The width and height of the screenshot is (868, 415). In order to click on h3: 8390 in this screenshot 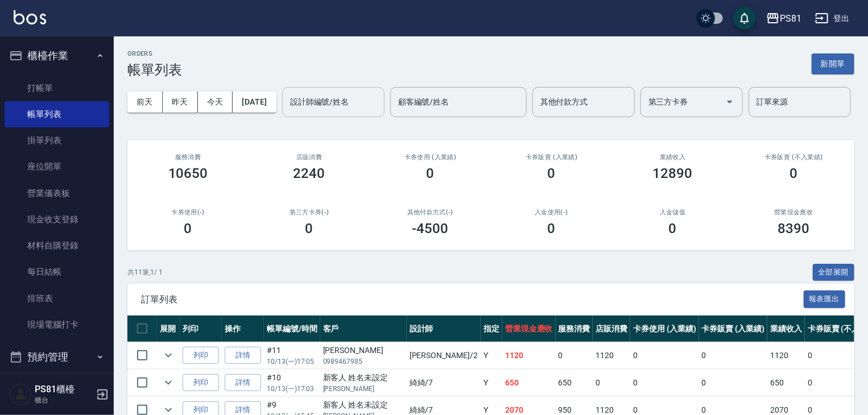, I will do `click(794, 228)`.